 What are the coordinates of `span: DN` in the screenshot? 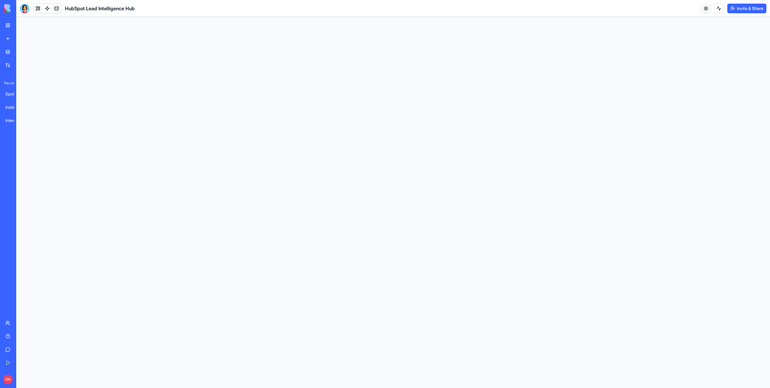 It's located at (8, 379).